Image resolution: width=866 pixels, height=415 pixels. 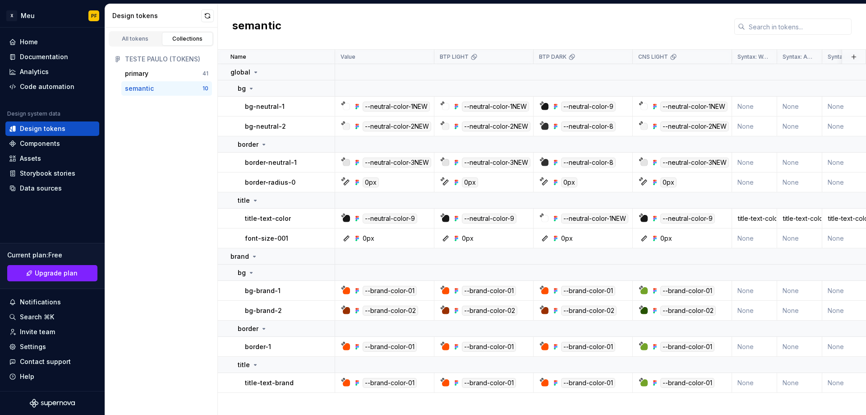 What do you see at coordinates (240, 72) in the screenshot?
I see `p: global` at bounding box center [240, 72].